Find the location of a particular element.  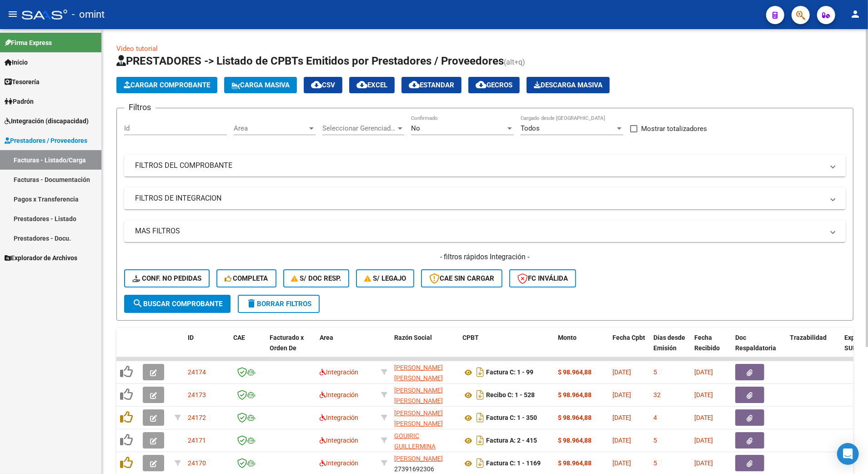

span: GOUIRIC GUILLERMINA MARIA is located at coordinates (414, 446).